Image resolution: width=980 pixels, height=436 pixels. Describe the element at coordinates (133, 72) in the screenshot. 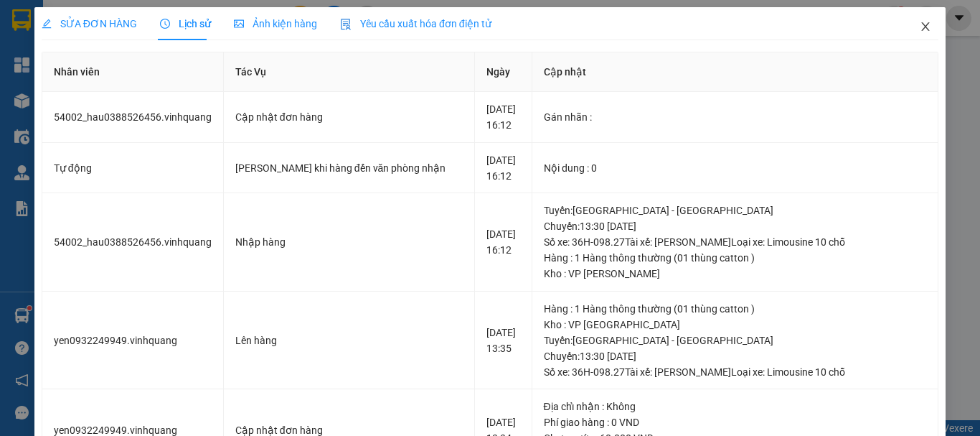

I see `th: Nhân viên` at that location.